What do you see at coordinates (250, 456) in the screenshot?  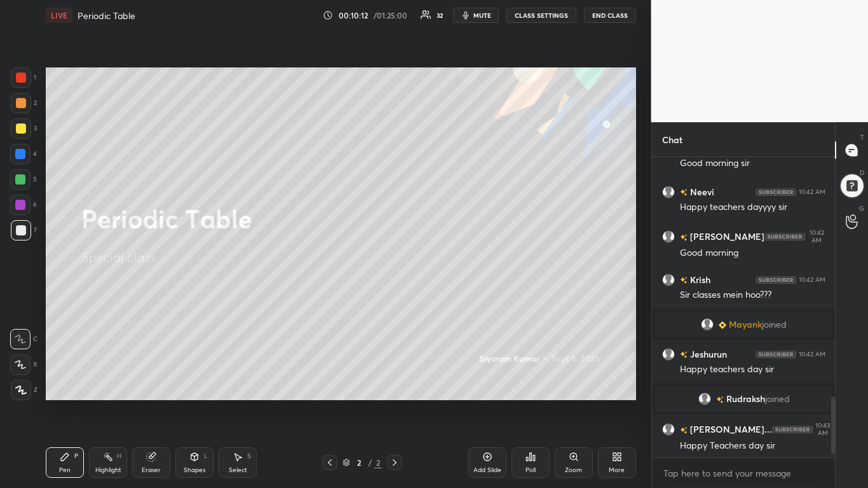 I see `div: S` at bounding box center [250, 456].